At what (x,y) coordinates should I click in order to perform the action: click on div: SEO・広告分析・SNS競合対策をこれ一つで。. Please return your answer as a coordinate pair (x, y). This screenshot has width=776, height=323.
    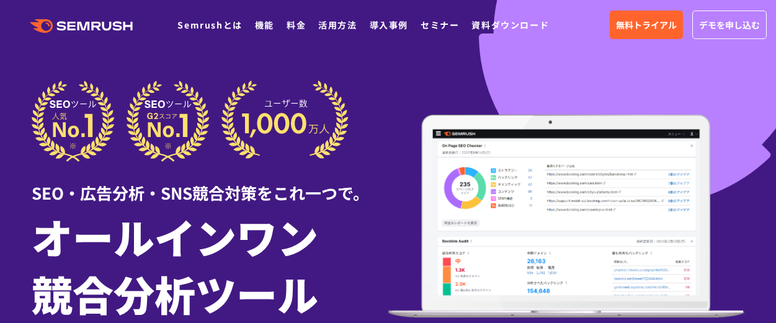
    Looking at the image, I should click on (210, 183).